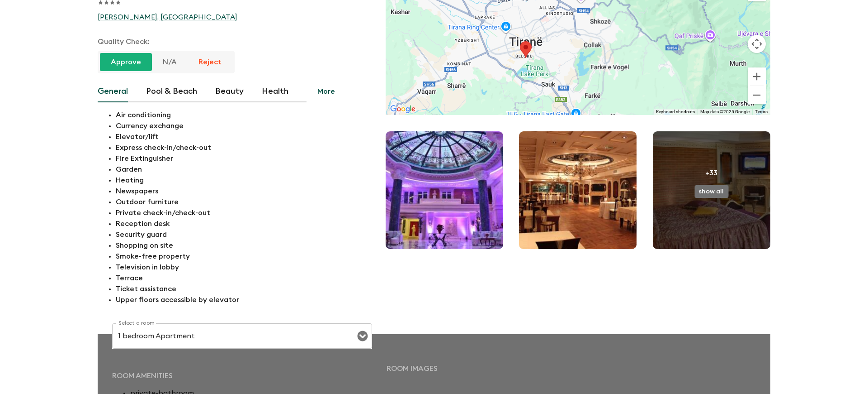 The width and height of the screenshot is (868, 394). I want to click on p: Express check-in/check-out, so click(241, 148).